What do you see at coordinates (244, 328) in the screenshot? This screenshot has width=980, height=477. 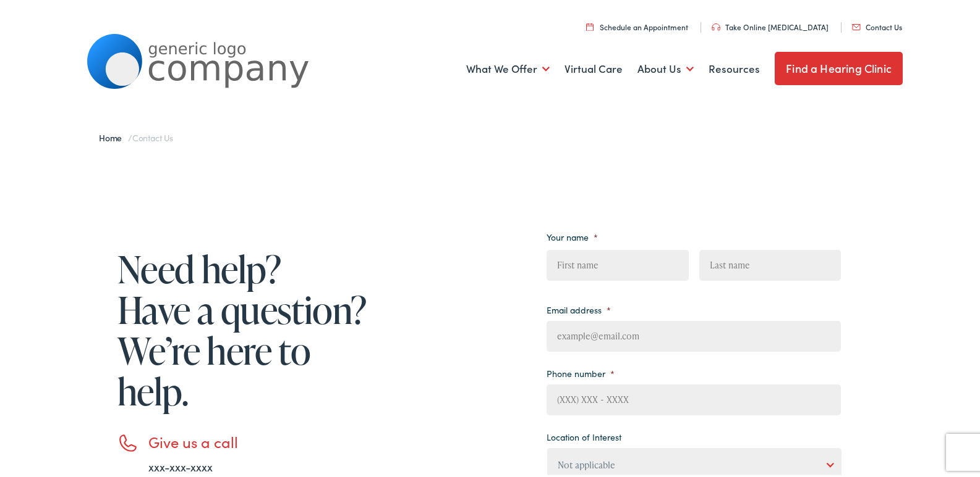 I see `h1: Need help? Have a question? We’re here to help.` at bounding box center [244, 328].